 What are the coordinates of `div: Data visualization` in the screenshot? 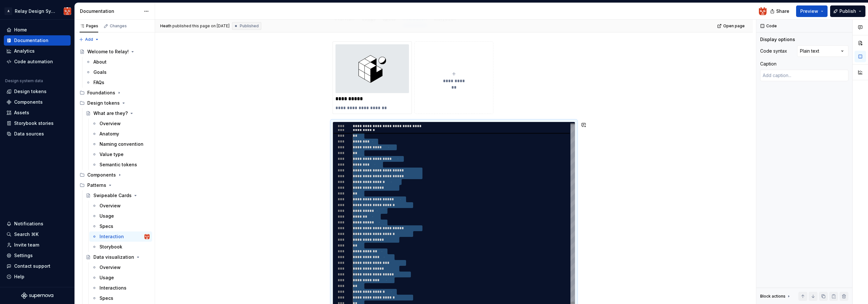 It's located at (113, 257).